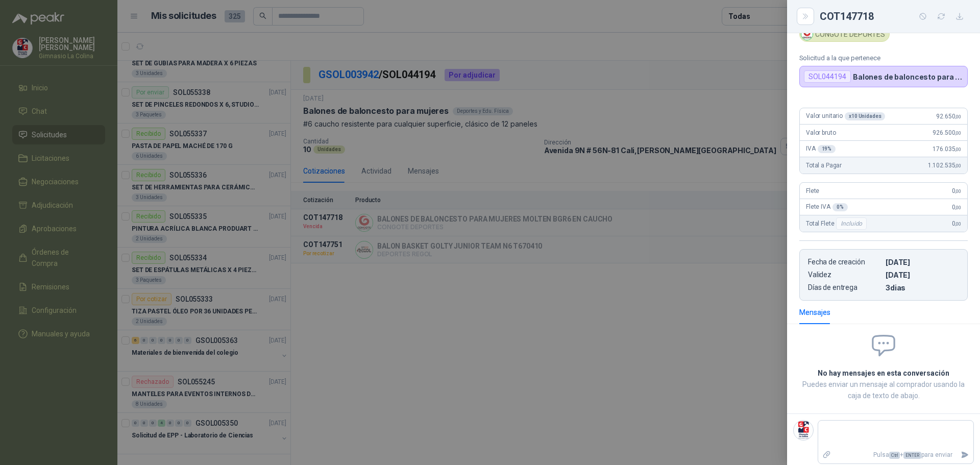 The width and height of the screenshot is (980, 465). What do you see at coordinates (812, 191) in the screenshot?
I see `span: Flete` at bounding box center [812, 191].